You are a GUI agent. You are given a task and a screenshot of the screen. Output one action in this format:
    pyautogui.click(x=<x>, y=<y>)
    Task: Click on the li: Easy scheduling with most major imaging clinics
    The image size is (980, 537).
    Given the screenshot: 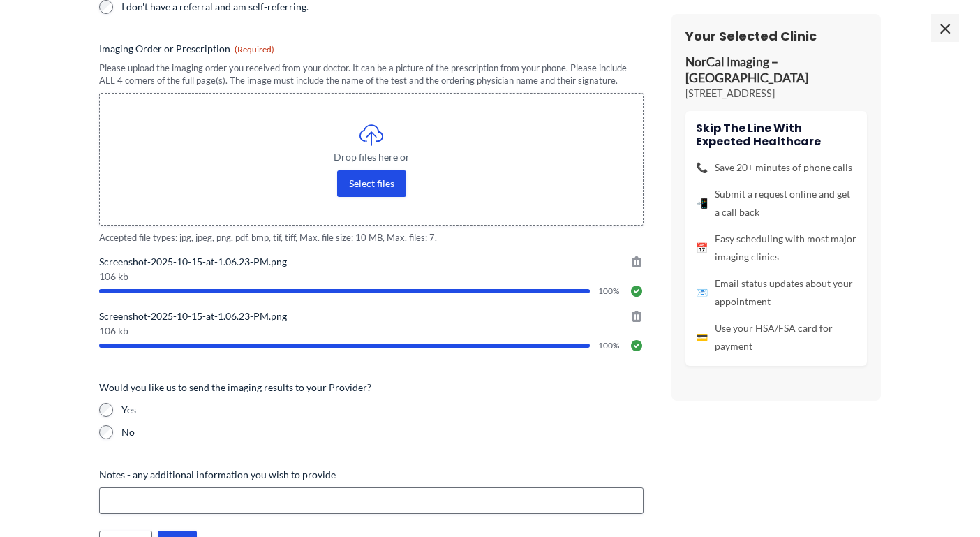 What is the action you would take?
    pyautogui.click(x=776, y=248)
    